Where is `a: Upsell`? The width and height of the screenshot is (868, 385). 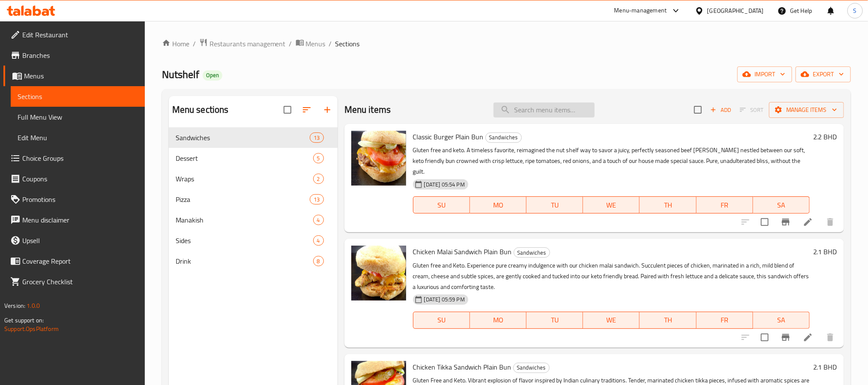 a: Upsell is located at coordinates (74, 240).